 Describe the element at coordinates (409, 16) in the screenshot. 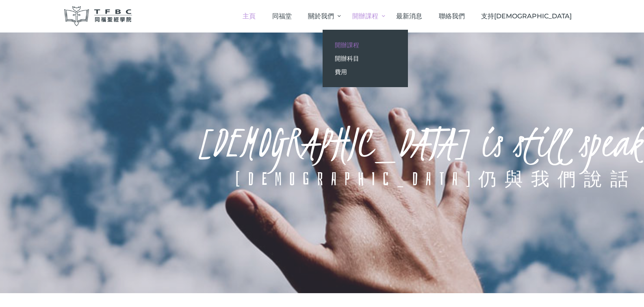

I see `span: 最新消息` at that location.